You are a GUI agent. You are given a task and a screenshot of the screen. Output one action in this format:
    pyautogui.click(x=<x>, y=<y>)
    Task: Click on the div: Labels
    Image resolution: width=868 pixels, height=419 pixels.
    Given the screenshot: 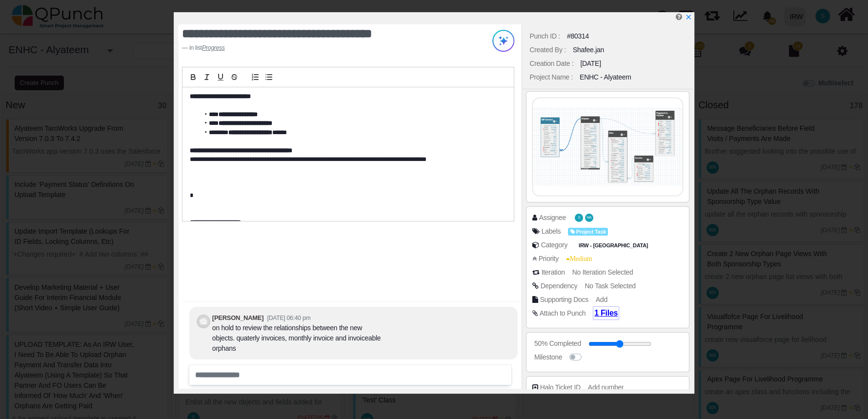 What is the action you would take?
    pyautogui.click(x=551, y=231)
    